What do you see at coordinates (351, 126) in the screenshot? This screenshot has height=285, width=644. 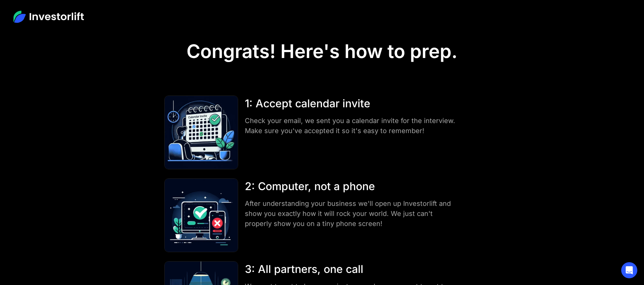 I see `div: Check your email, we sent you a calendar invite for the interview. Make sure you've accepted it s...` at bounding box center [351, 126].